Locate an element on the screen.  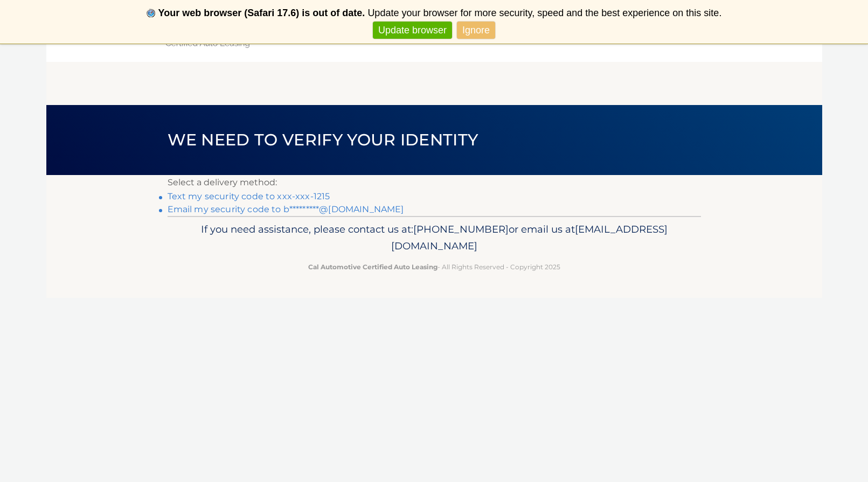
span: We need to verify your identity is located at coordinates (323, 139).